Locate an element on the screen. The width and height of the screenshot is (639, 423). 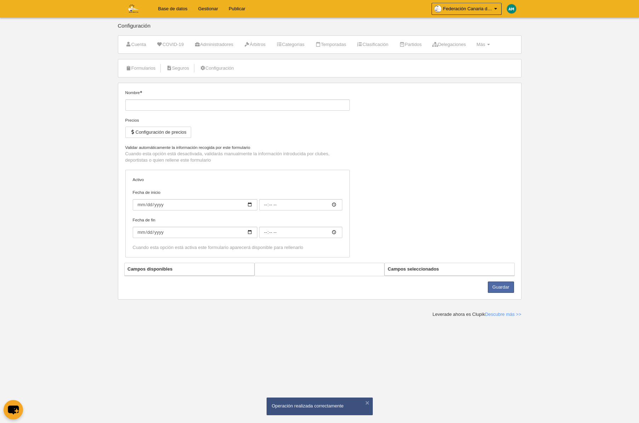
a: Partidos is located at coordinates (410, 45).